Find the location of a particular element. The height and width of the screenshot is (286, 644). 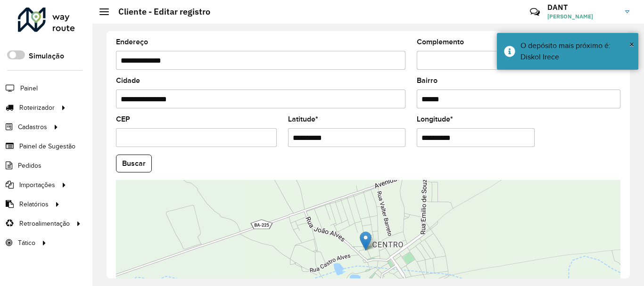

label: Complemento is located at coordinates (440, 42).